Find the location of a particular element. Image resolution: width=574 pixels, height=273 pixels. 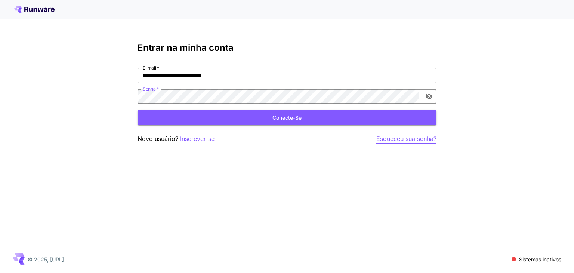

font: Esqueceu sua senha? is located at coordinates (406, 139).